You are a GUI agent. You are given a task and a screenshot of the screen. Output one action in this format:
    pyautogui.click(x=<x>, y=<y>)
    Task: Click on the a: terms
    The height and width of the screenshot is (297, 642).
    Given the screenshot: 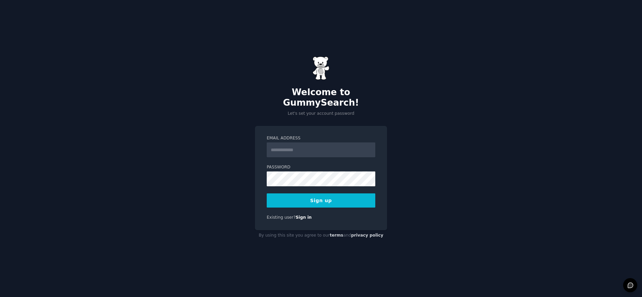 What is the action you would take?
    pyautogui.click(x=336, y=235)
    